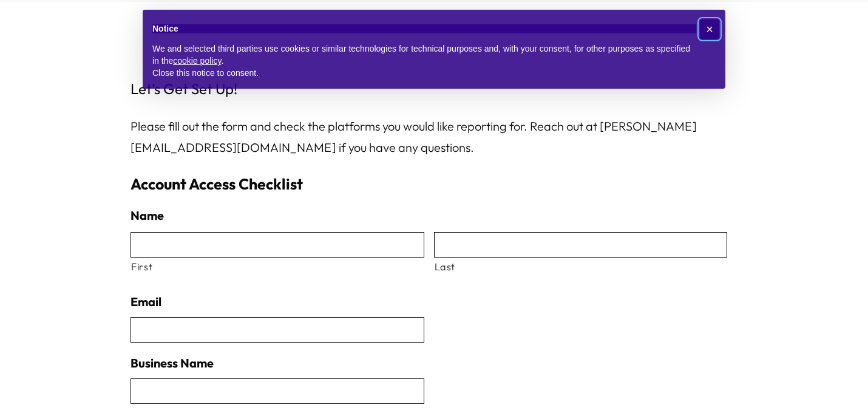 The height and width of the screenshot is (410, 868). I want to click on p: Please fill out the form and check the platforms you would like reporting for. Reach out at [PERS..., so click(434, 137).